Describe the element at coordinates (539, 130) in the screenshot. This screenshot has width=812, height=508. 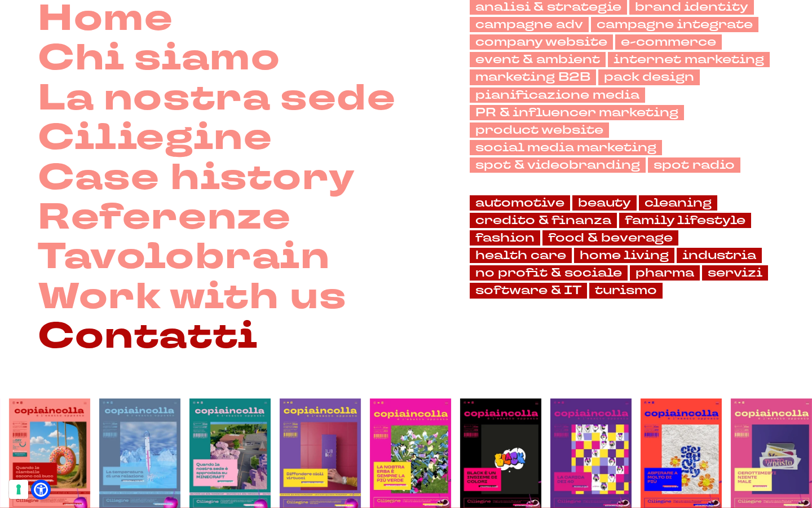
I see `a: product website` at that location.